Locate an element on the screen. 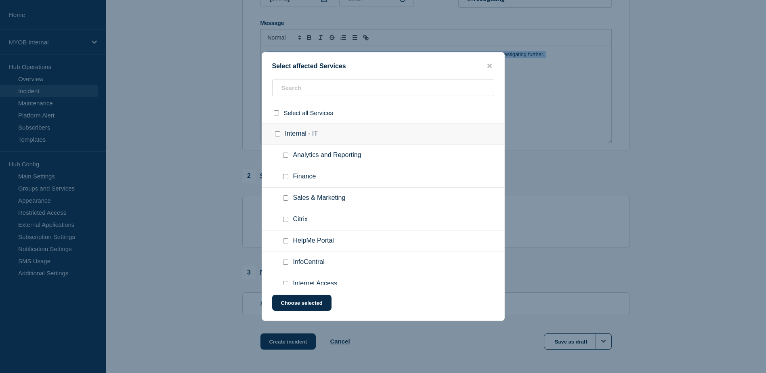  input: Internal - IT checkbox is located at coordinates (277, 134).